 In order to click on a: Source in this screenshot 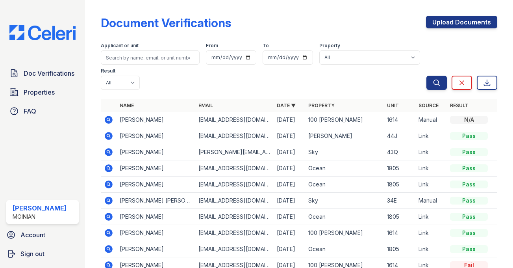, I will do `click(428, 105)`.